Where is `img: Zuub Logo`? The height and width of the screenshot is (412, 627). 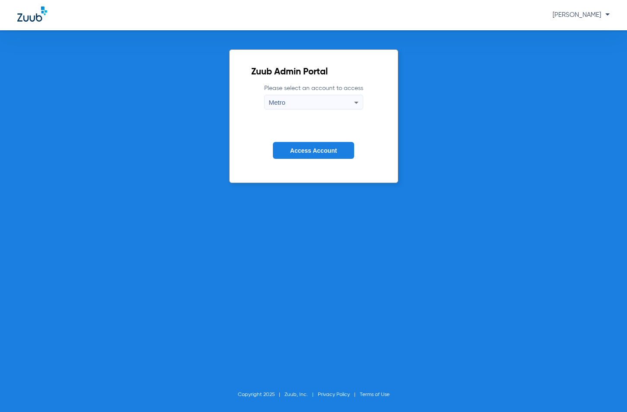 img: Zuub Logo is located at coordinates (32, 14).